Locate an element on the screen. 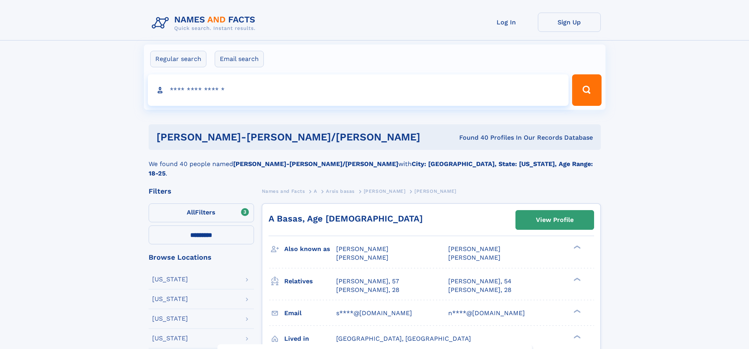 Image resolution: width=749 pixels, height=349 pixels. img: Logo Names and Facts is located at coordinates (205, 23).